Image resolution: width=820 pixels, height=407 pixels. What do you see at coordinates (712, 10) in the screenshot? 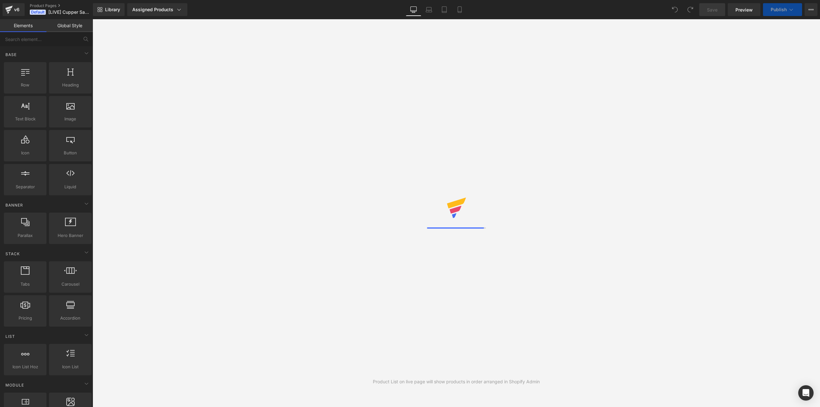
I see `span: Save` at bounding box center [712, 10].